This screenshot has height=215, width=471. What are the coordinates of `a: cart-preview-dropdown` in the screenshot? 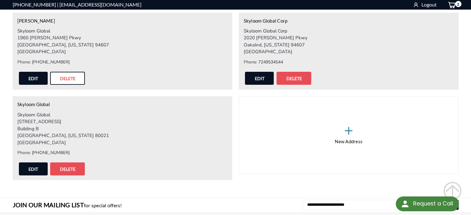 It's located at (451, 5).